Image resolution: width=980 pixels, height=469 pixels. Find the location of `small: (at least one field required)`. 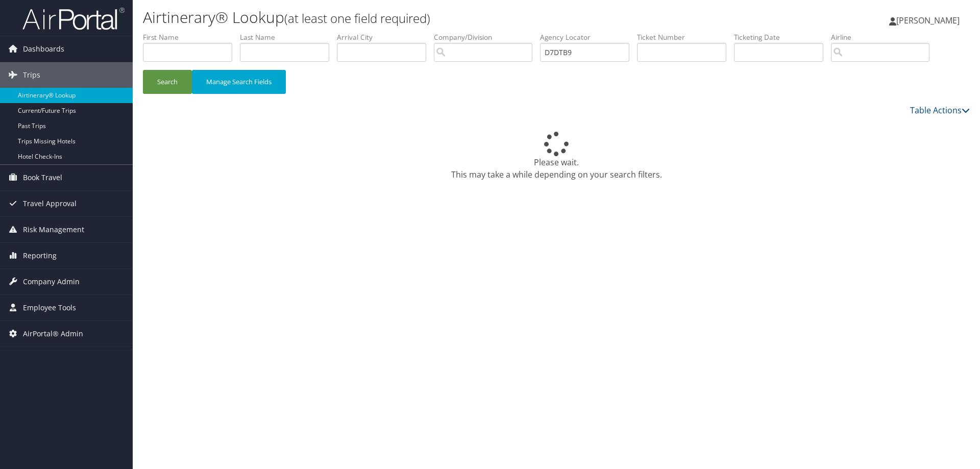

small: (at least one field required) is located at coordinates (358, 18).